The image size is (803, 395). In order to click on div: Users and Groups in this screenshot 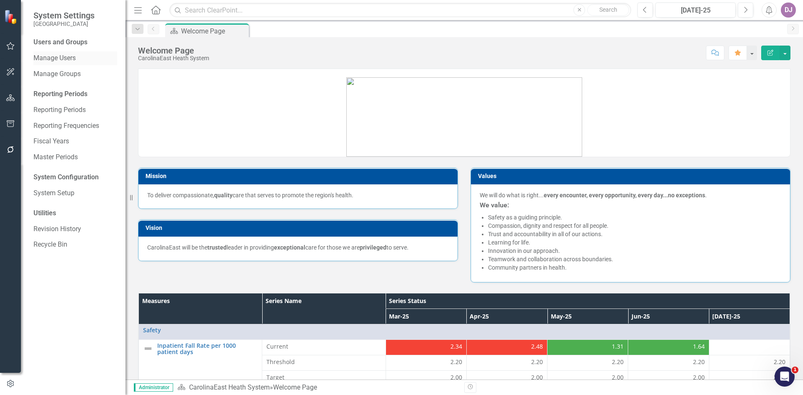, I will do `click(75, 42)`.